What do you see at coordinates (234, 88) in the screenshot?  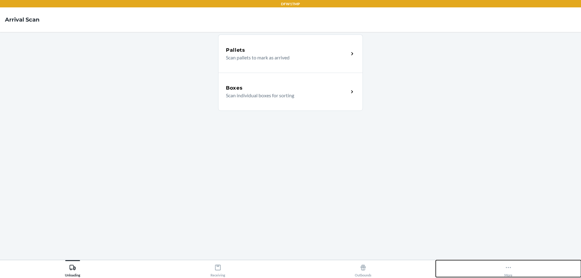 I see `h5: Boxes` at bounding box center [234, 88].